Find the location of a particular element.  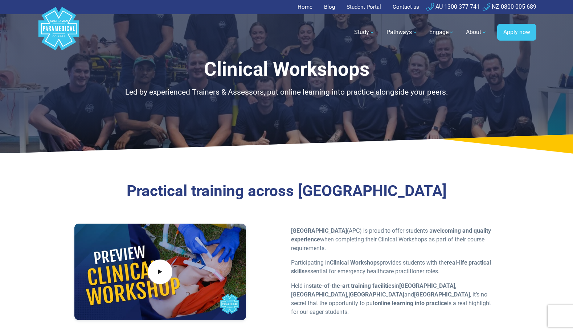

a: Study is located at coordinates (364, 32).